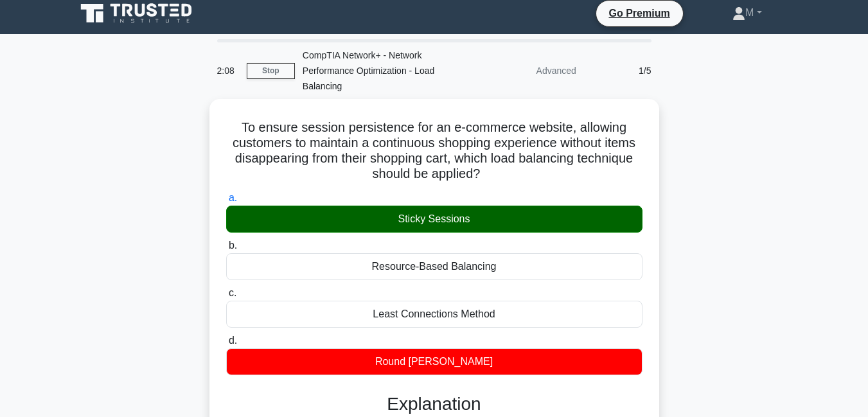 The width and height of the screenshot is (868, 417). I want to click on span: b., so click(233, 245).